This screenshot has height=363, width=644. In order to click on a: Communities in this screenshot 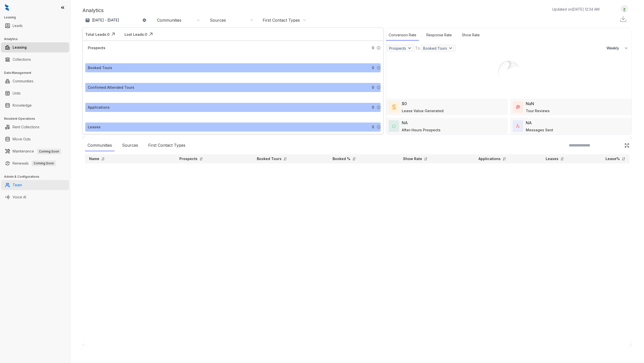, I will do `click(23, 81)`.